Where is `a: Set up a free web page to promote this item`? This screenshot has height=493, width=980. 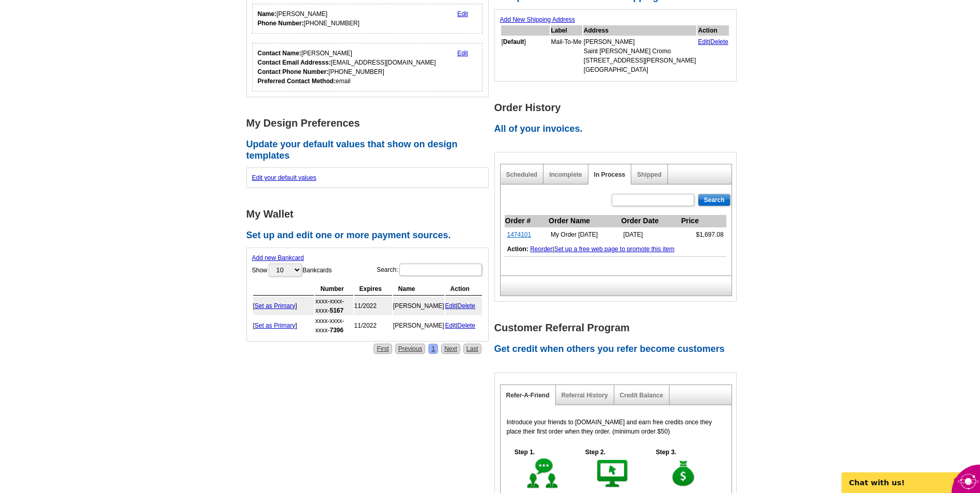
a: Set up a free web page to promote this item is located at coordinates (615, 249).